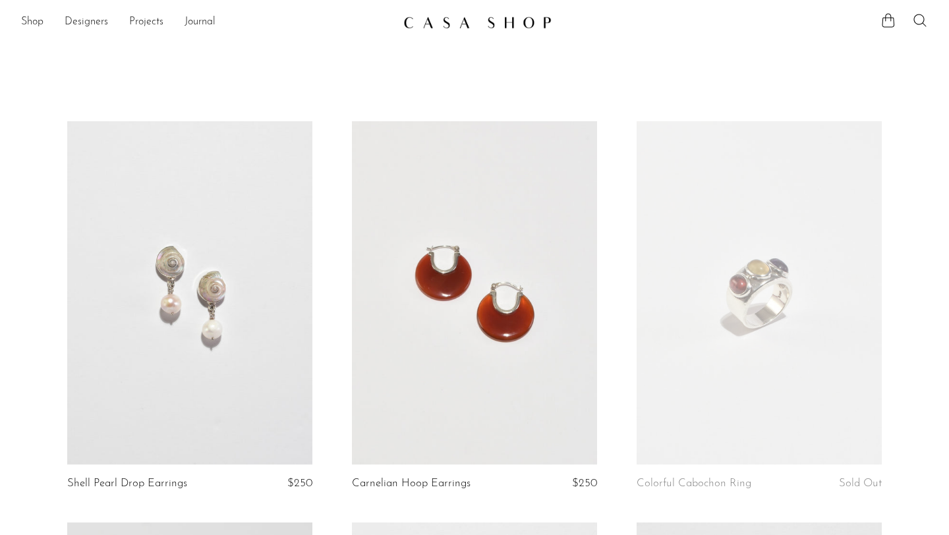 The width and height of the screenshot is (949, 535). I want to click on a: Designers, so click(86, 22).